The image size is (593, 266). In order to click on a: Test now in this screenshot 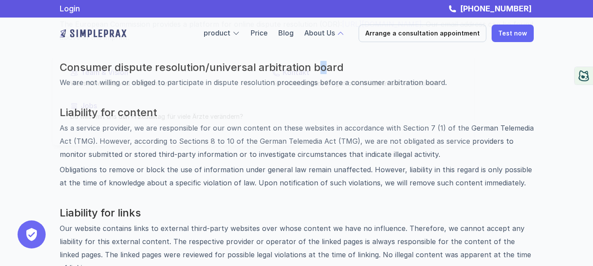, I will do `click(512, 33)`.